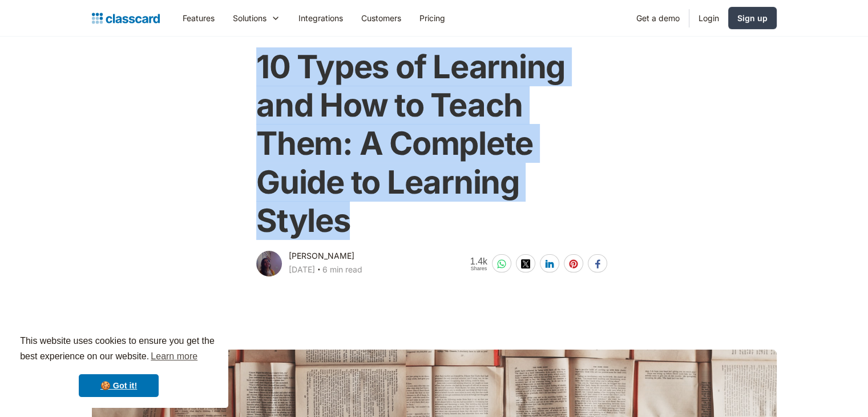  I want to click on h1: 10 Types of Learning and How to Teach Them: A Complete Guide to Learning Styles, so click(434, 144).